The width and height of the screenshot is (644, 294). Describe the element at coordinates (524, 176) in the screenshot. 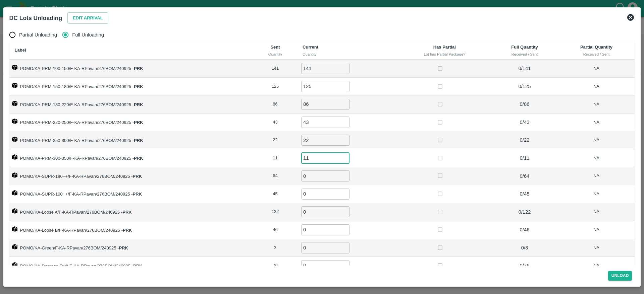

I see `p: 0 / 64` at that location.